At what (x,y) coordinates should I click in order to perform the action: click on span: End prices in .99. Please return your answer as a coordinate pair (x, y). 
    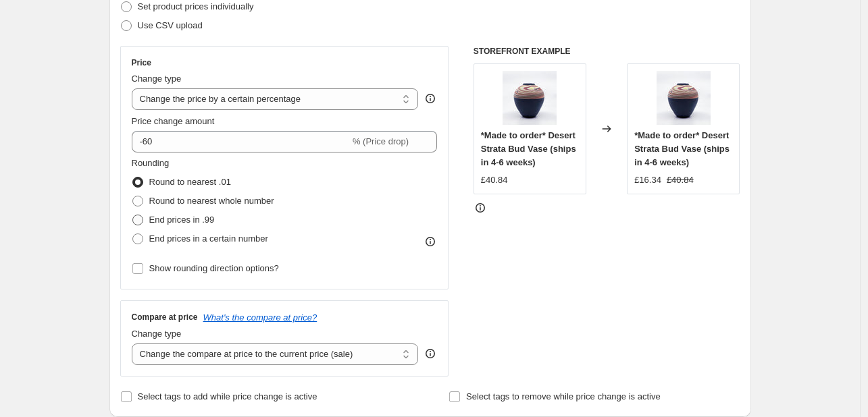
    Looking at the image, I should click on (182, 220).